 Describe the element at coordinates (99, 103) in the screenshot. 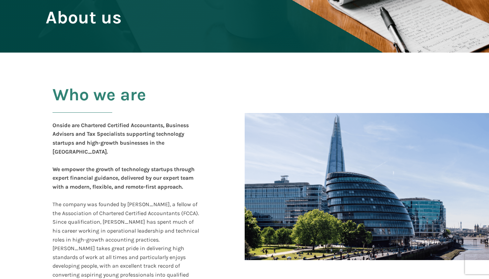

I see `h2: Who we are` at that location.